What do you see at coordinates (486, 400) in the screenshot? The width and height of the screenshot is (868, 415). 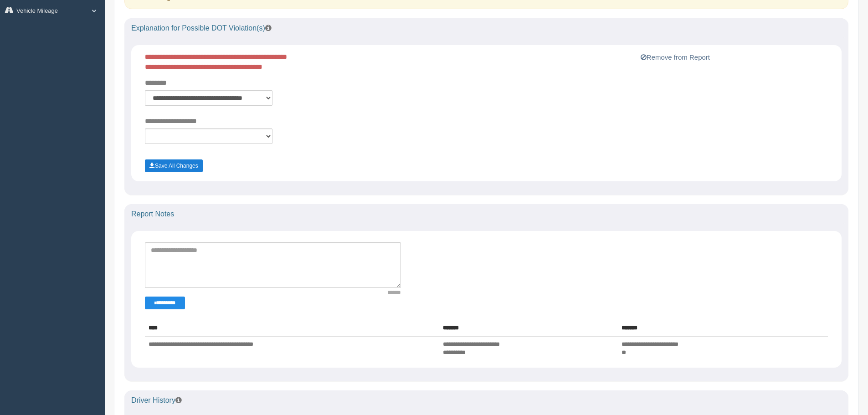 I see `div: Driver History` at bounding box center [486, 400].